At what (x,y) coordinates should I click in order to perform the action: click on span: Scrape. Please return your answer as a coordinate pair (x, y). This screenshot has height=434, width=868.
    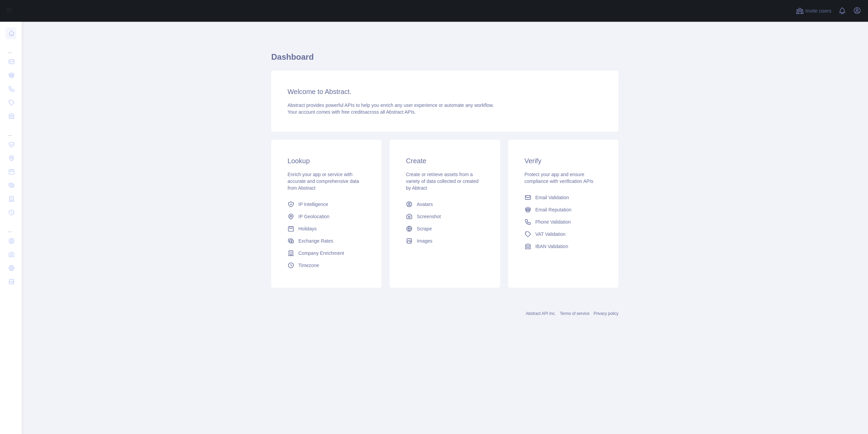
    Looking at the image, I should click on (424, 229).